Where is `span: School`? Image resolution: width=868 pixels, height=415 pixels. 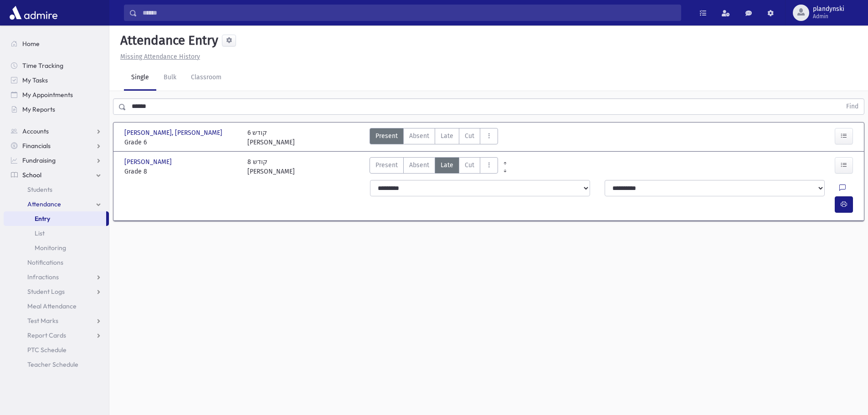 span: School is located at coordinates (32, 175).